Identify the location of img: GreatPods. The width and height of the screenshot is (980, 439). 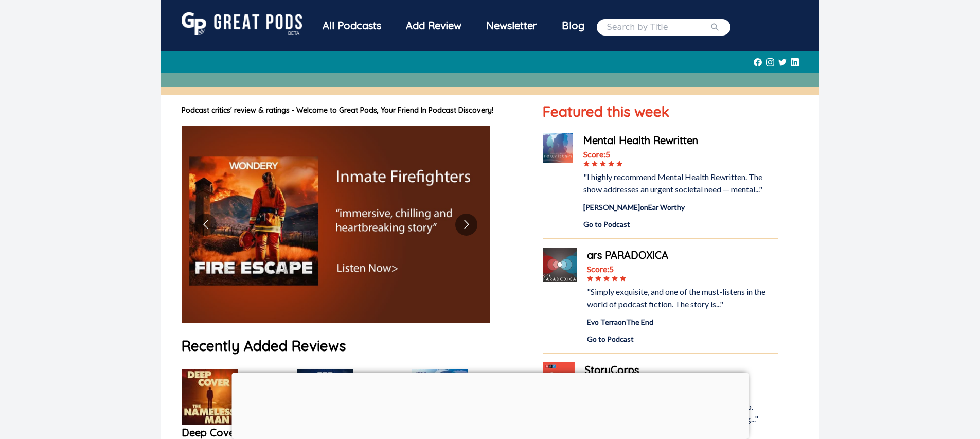
(242, 23).